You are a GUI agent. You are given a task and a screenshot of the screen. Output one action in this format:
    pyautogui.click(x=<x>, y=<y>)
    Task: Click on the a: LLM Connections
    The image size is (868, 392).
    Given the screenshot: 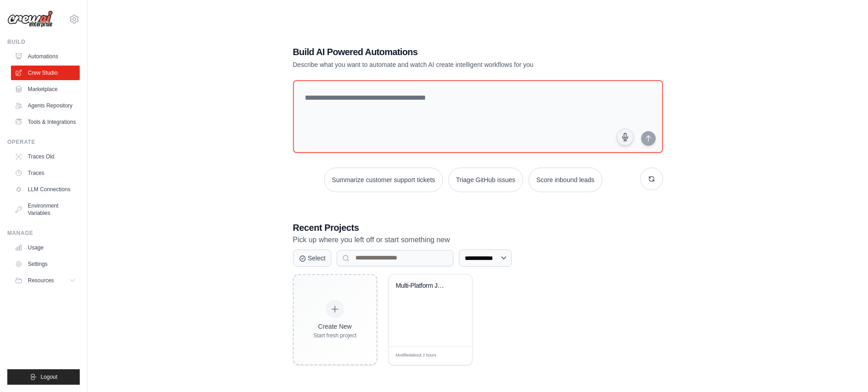 What is the action you would take?
    pyautogui.click(x=45, y=190)
    